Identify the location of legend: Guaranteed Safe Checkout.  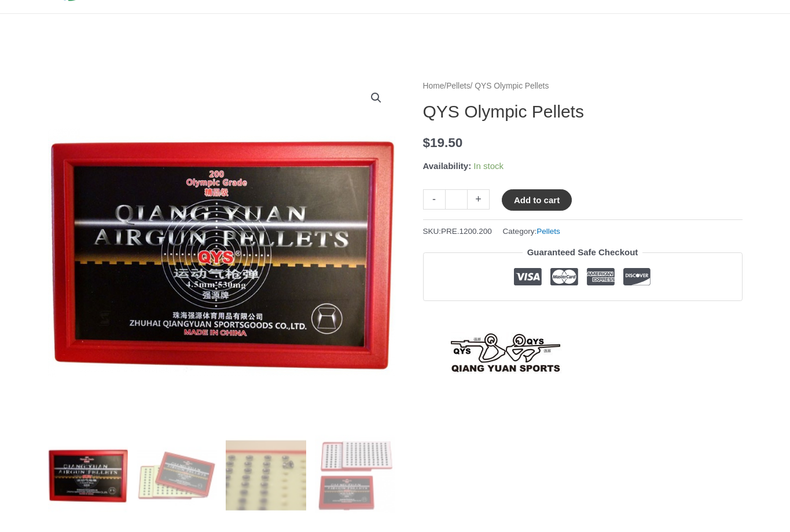
(583, 252).